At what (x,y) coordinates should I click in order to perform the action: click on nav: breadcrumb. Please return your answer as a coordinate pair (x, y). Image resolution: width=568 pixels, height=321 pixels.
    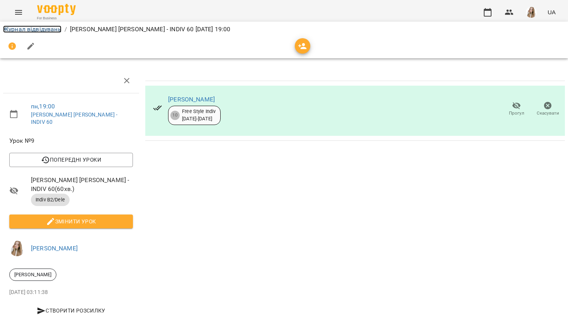
    Looking at the image, I should click on (284, 29).